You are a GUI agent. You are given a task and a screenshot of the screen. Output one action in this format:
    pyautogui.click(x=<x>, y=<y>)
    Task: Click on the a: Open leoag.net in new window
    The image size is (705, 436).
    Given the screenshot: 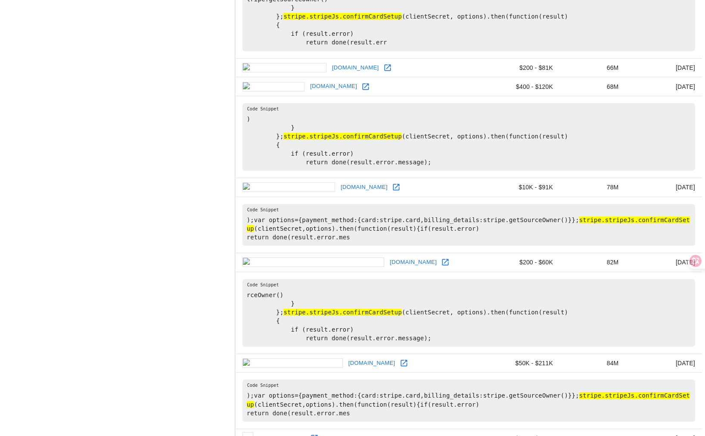 What is the action you would take?
    pyautogui.click(x=366, y=87)
    